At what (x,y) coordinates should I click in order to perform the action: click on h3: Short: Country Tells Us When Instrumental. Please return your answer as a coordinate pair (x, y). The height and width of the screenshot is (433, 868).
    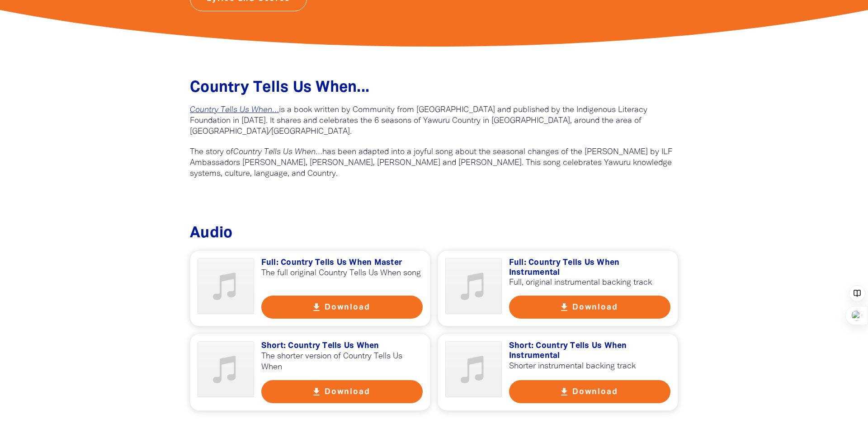
    Looking at the image, I should click on (590, 351).